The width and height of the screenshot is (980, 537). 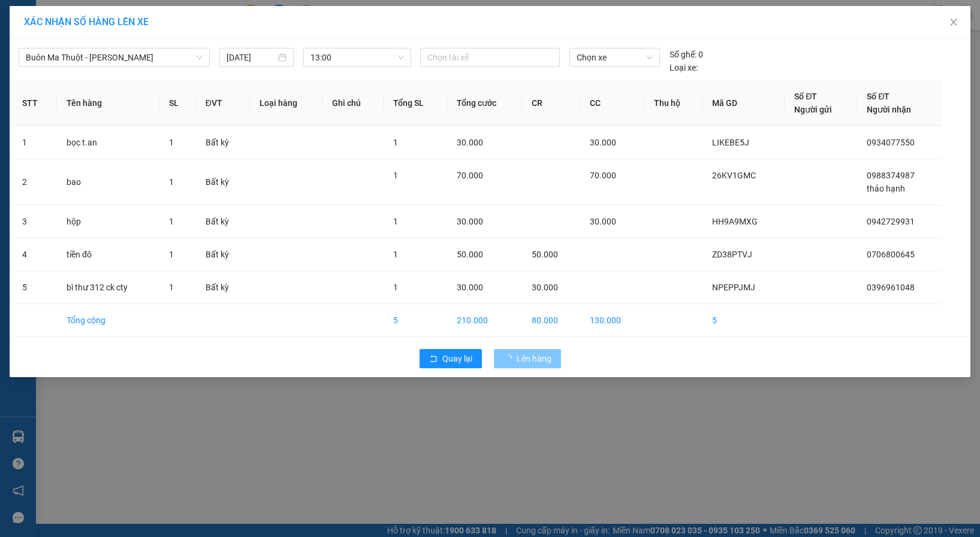 I want to click on th: Thu hộ, so click(x=673, y=103).